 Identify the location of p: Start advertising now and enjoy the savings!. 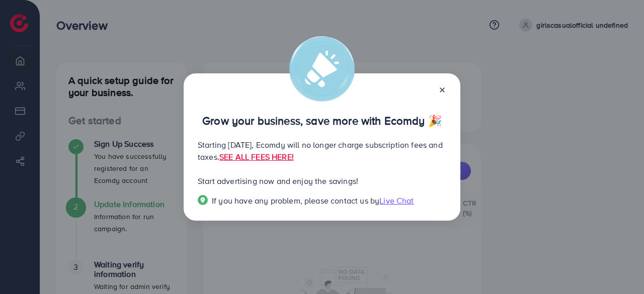
(322, 181).